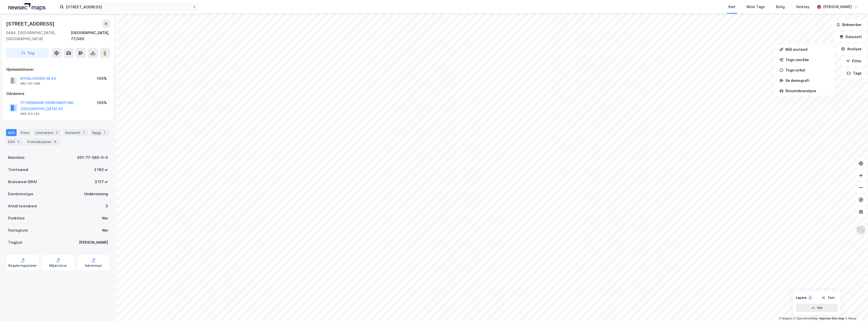 The image size is (868, 321). I want to click on div: 996 210 235, so click(30, 114).